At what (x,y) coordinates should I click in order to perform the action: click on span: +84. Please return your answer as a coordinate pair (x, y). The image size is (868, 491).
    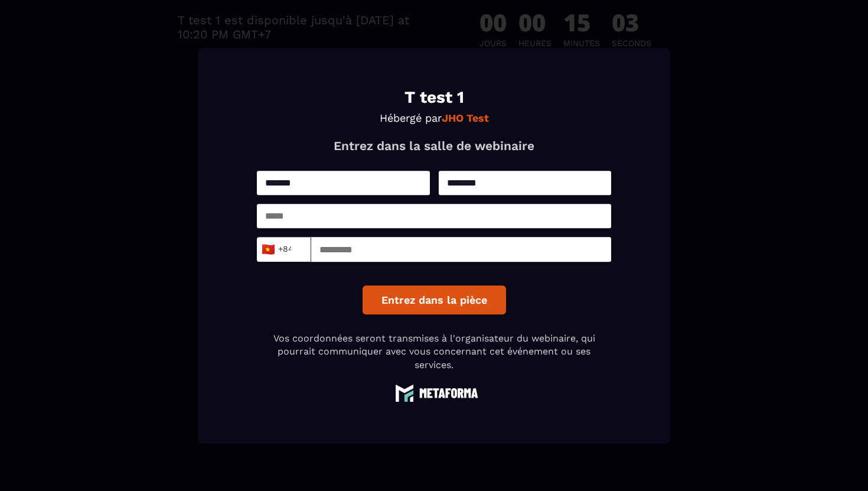
    Looking at the image, I should click on (277, 249).